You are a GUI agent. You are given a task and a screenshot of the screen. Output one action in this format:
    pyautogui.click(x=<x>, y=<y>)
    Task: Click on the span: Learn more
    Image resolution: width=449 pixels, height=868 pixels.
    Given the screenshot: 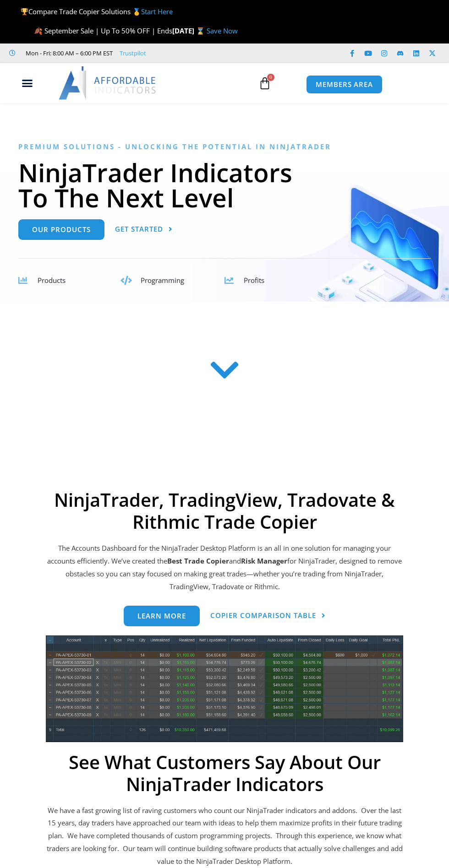 What is the action you would take?
    pyautogui.click(x=162, y=616)
    